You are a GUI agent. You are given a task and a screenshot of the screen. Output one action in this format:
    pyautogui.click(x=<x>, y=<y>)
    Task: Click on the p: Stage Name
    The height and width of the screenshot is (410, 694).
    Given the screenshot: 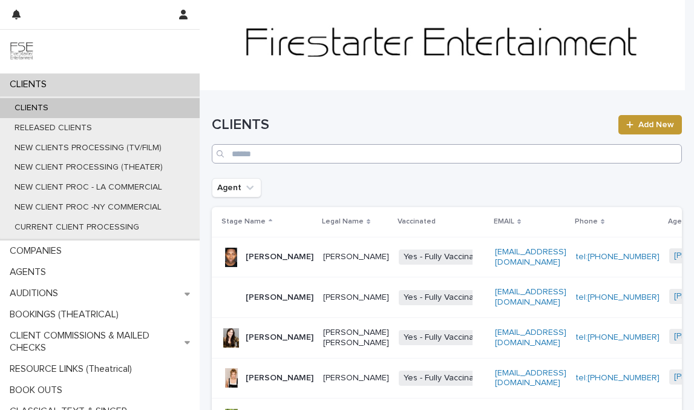 What is the action you would take?
    pyautogui.click(x=243, y=221)
    